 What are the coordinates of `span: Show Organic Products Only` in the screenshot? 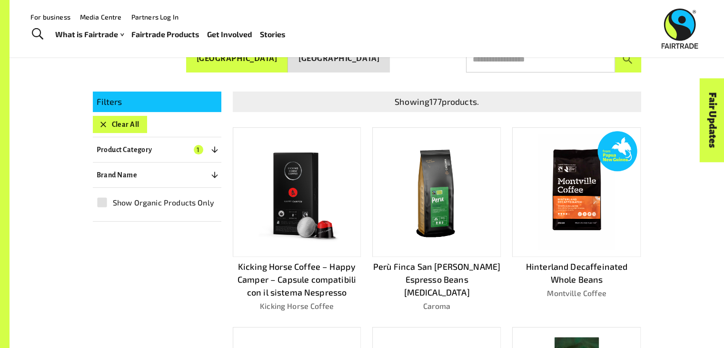 It's located at (163, 202).